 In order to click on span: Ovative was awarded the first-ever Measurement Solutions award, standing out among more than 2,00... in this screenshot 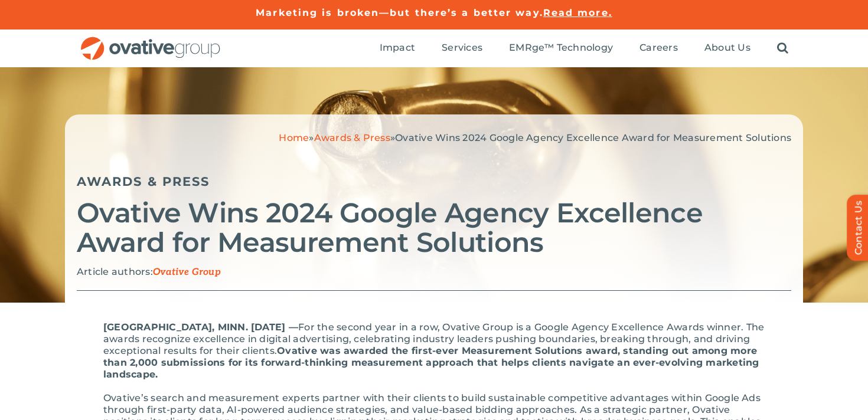, I will do `click(431, 363)`.